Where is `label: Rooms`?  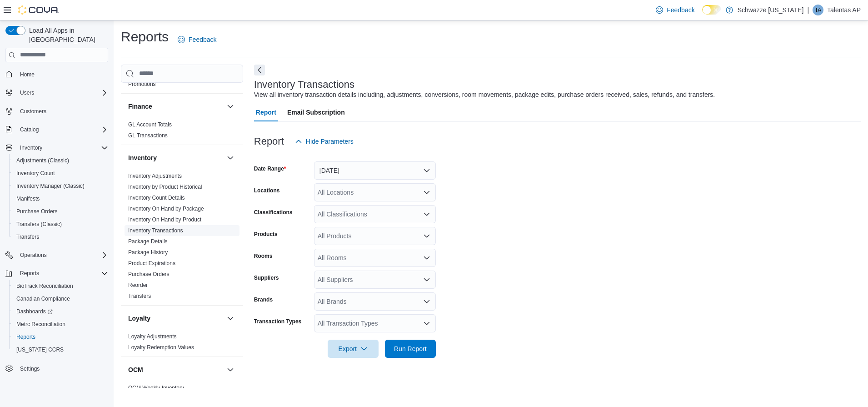
label: Rooms is located at coordinates (263, 256).